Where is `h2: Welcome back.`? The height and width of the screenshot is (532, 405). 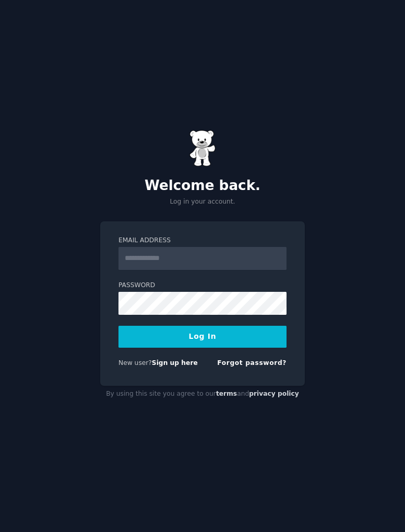
h2: Welcome back. is located at coordinates (203, 186).